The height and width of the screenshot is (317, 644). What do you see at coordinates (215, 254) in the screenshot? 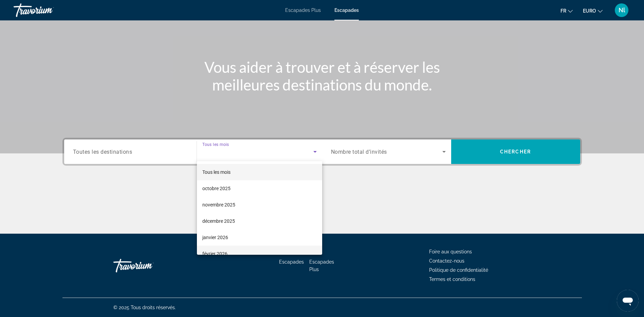
I see `font: février 2026` at bounding box center [215, 254].